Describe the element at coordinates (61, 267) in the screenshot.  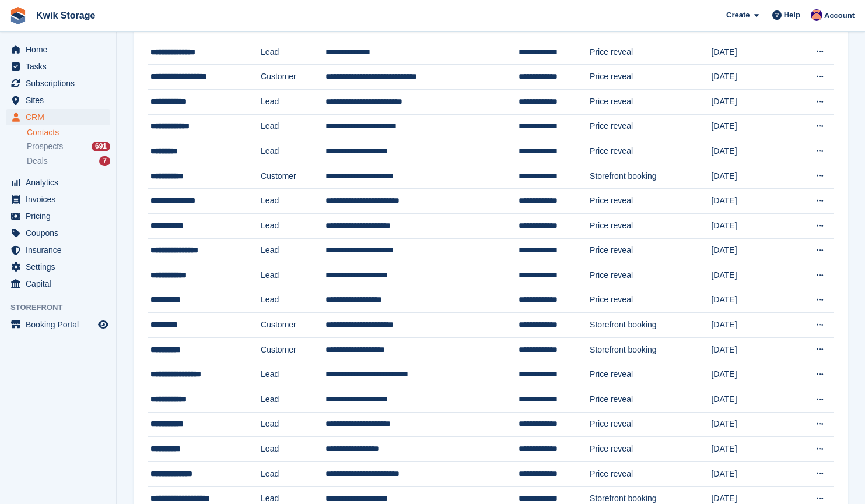
I see `span: Settings` at that location.